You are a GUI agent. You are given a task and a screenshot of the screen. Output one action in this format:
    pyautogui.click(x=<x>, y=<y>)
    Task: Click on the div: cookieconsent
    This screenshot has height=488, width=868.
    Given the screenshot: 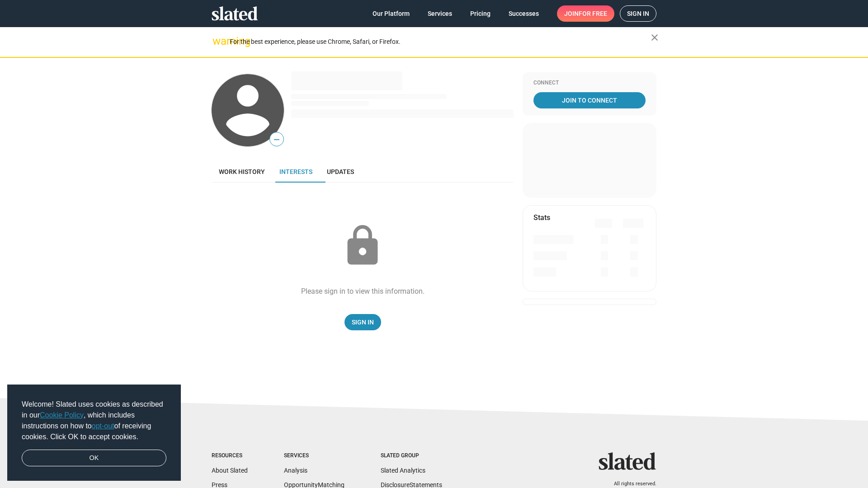 What is the action you would take?
    pyautogui.click(x=94, y=433)
    